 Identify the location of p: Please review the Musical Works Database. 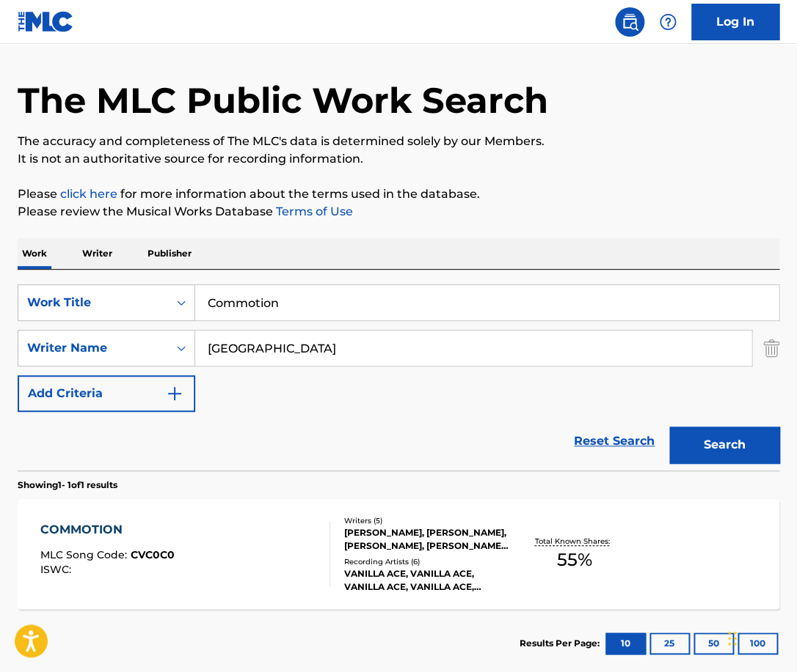
(398, 212).